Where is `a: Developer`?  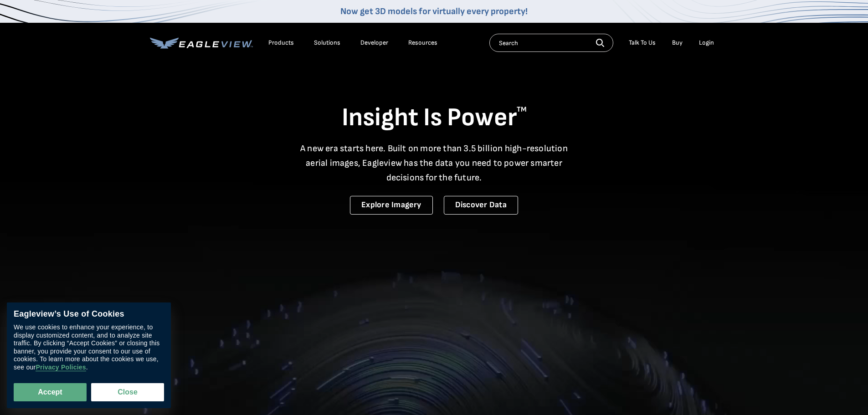 a: Developer is located at coordinates (374, 43).